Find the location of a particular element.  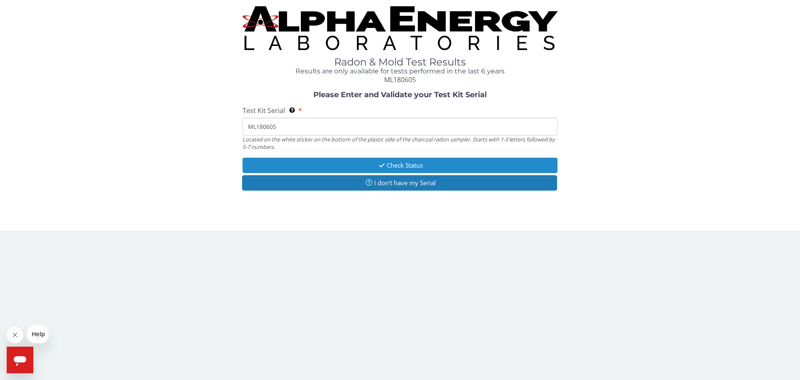

div: Located on the white sticker on the bottom of the plastic side of the charcoal radon sampler. Sta... is located at coordinates (400, 143).